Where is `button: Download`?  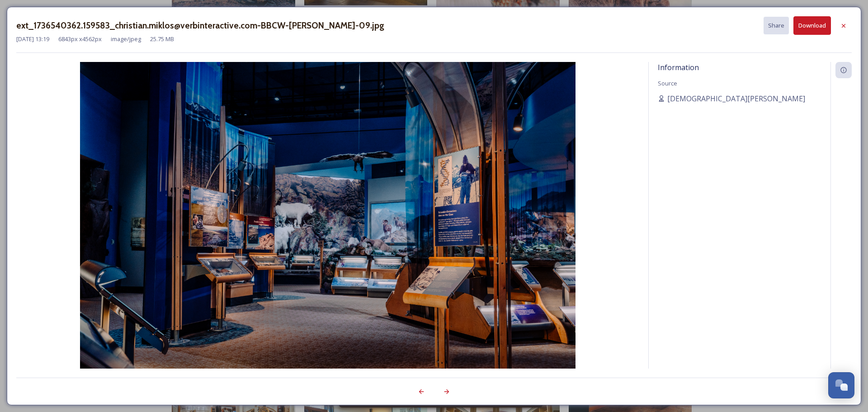 button: Download is located at coordinates (811, 25).